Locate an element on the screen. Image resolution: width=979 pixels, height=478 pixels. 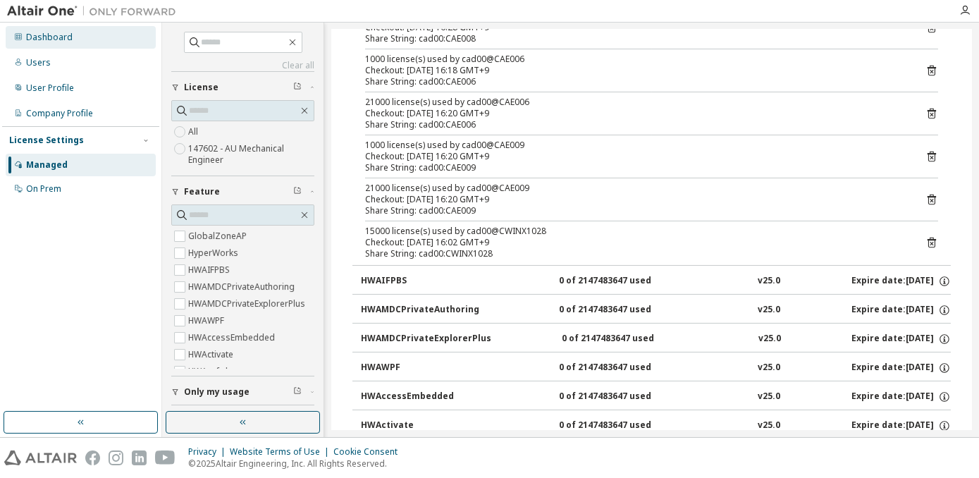
button: License is located at coordinates (243, 87).